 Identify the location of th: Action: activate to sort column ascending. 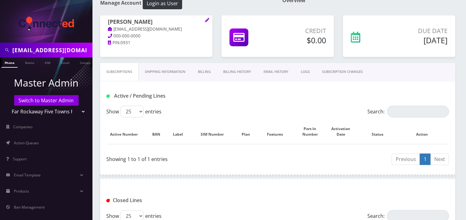
(425, 131).